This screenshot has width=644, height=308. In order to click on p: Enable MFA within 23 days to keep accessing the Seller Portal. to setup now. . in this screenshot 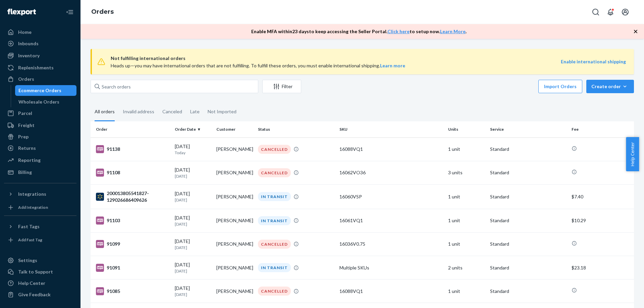, I will do `click(359, 31)`.